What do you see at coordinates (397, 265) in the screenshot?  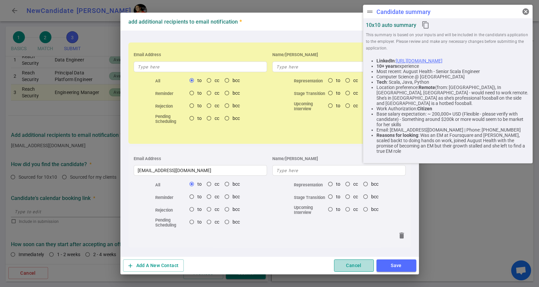 I see `button: Save` at bounding box center [397, 265].